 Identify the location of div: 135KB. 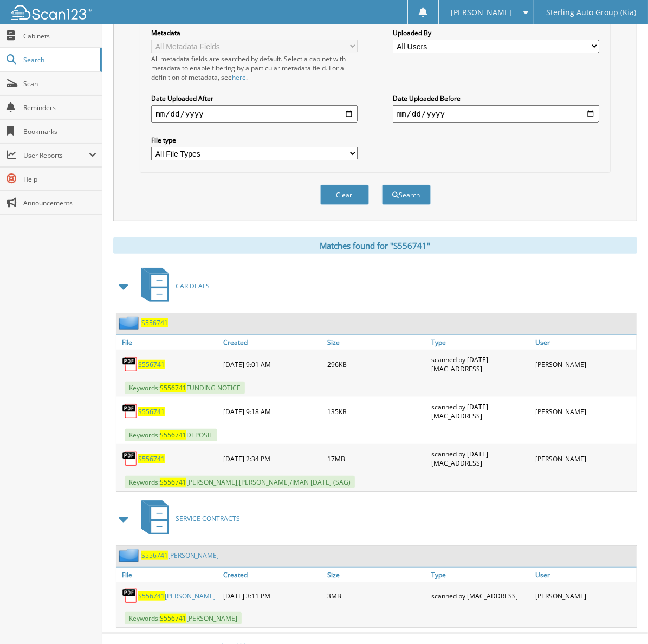
(377, 411).